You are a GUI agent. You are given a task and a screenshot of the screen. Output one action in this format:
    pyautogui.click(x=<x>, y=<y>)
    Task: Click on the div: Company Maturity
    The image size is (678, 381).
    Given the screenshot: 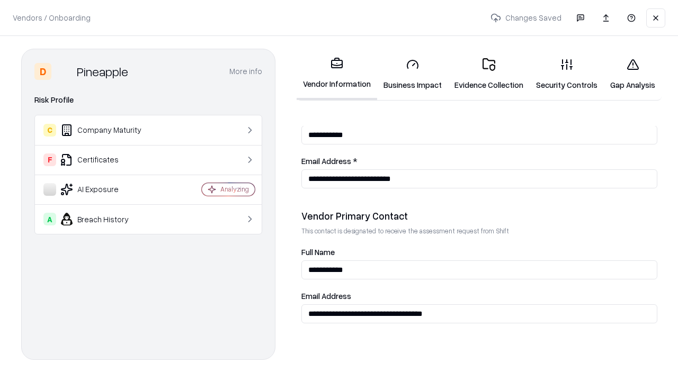 What is the action you would take?
    pyautogui.click(x=107, y=130)
    